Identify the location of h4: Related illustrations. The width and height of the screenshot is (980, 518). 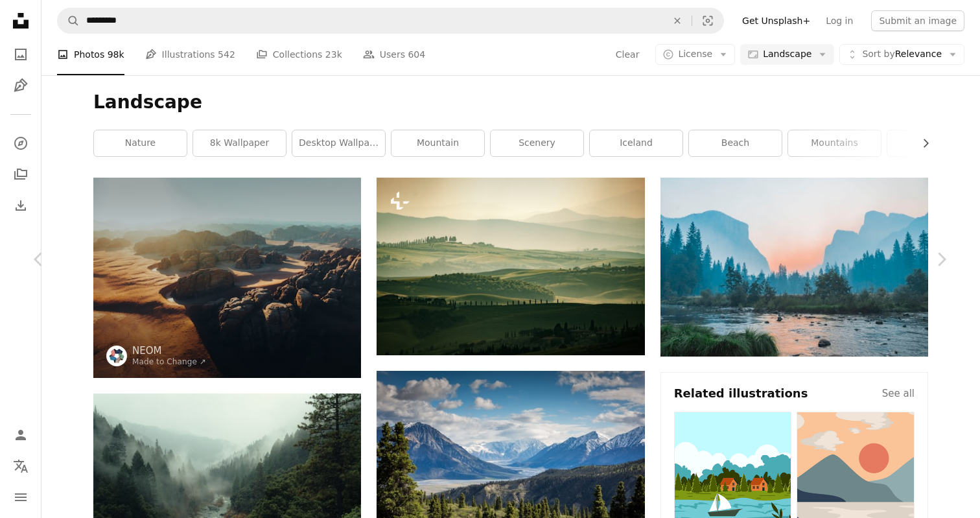
(741, 393).